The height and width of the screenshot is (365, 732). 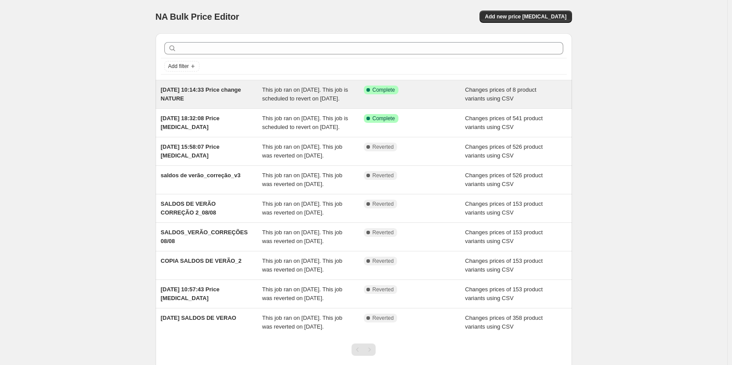 What do you see at coordinates (178, 66) in the screenshot?
I see `span: Add filter` at bounding box center [178, 66].